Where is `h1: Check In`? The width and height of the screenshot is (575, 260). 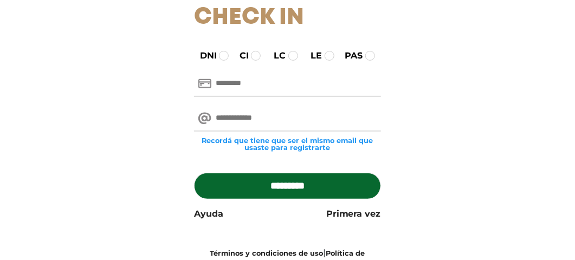
h1: Check In is located at coordinates (287, 18).